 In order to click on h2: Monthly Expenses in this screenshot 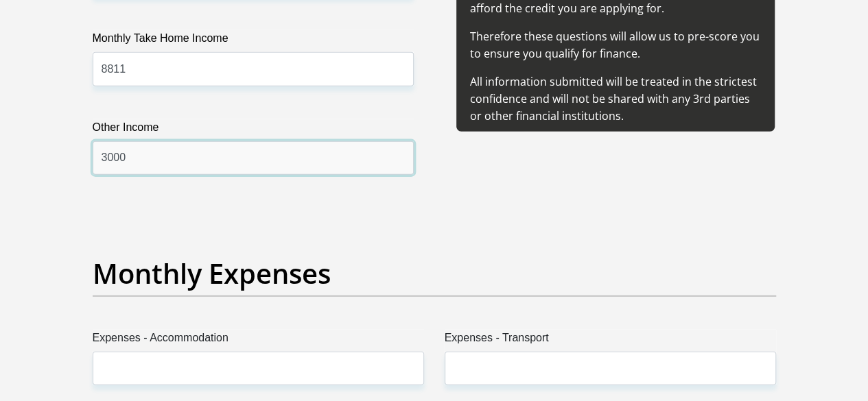, I will do `click(434, 274)`.